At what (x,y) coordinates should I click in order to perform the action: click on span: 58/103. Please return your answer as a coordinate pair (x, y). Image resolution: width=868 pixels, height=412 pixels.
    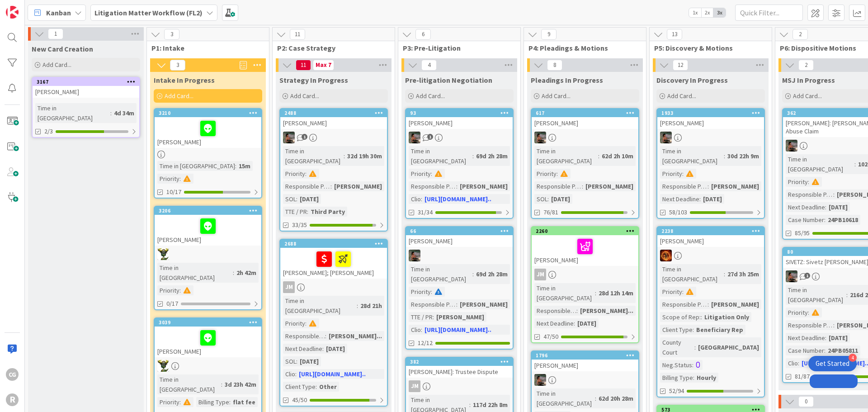
    Looking at the image, I should click on (678, 212).